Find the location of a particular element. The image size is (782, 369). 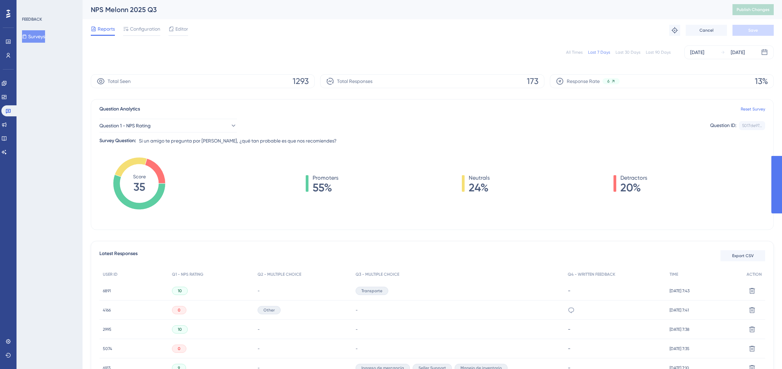

button: Export CSV is located at coordinates (743, 256).